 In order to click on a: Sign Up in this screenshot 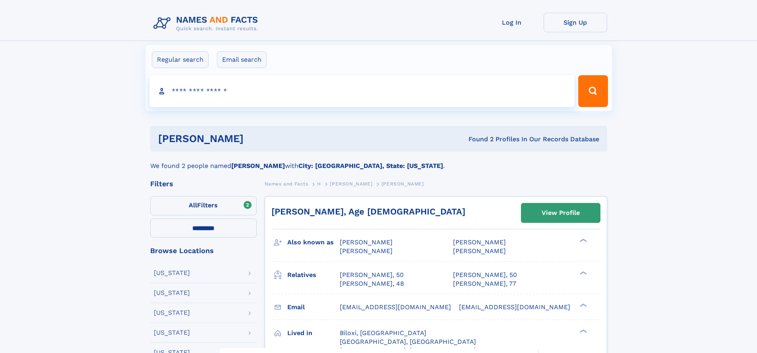, I will do `click(575, 22)`.